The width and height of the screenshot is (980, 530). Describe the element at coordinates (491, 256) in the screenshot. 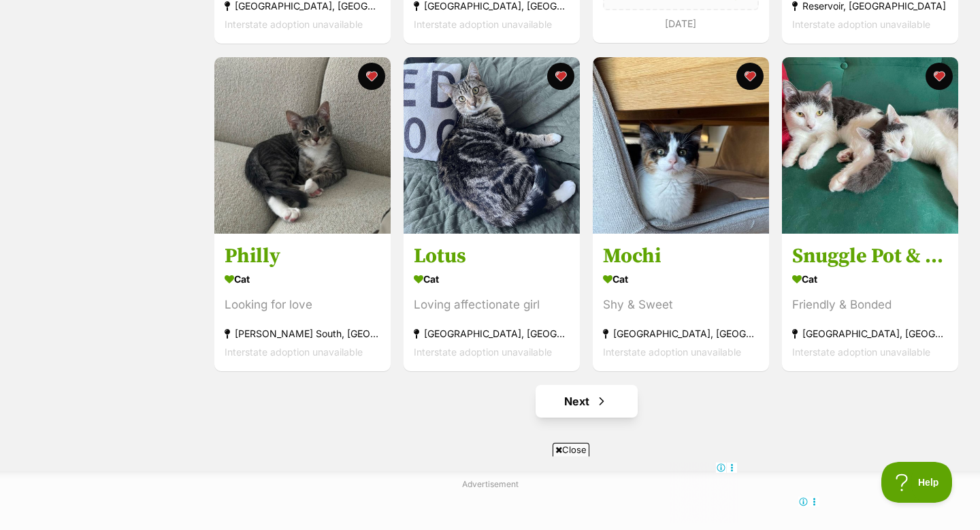

I see `h3: Lotus` at that location.